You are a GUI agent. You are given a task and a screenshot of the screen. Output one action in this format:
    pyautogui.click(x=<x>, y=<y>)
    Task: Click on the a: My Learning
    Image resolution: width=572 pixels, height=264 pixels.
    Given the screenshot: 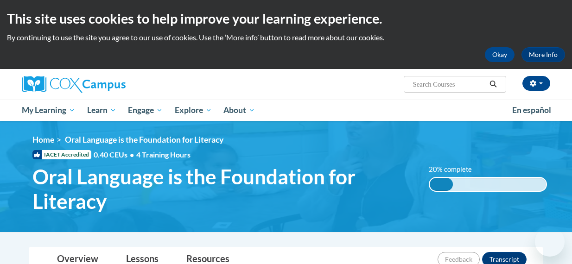 What is the action you would take?
    pyautogui.click(x=48, y=110)
    